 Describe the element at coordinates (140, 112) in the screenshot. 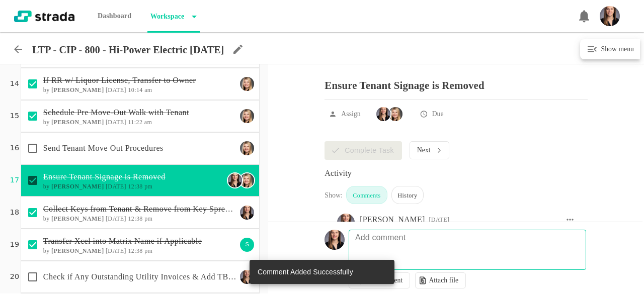

I see `p: Schedule Pre Move-Out Walk with Tenant` at that location.